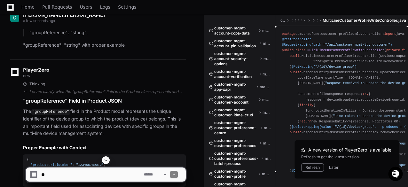  Describe the element at coordinates (86, 7) in the screenshot. I see `span: Users` at that location.